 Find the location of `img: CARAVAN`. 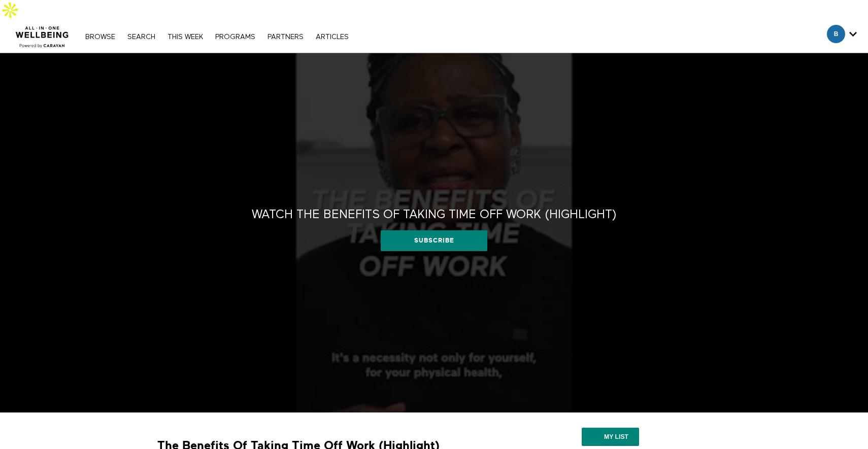

img: CARAVAN is located at coordinates (42, 34).